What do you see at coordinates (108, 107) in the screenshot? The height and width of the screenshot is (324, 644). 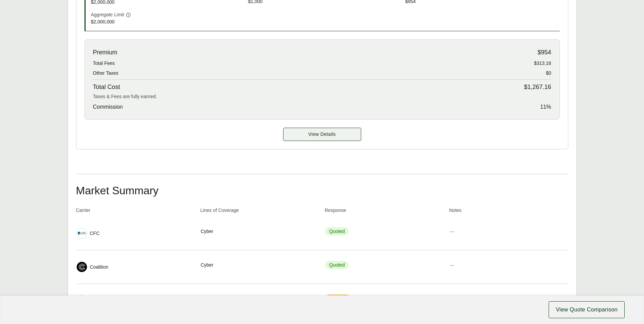 I see `span: Commission` at bounding box center [108, 107].